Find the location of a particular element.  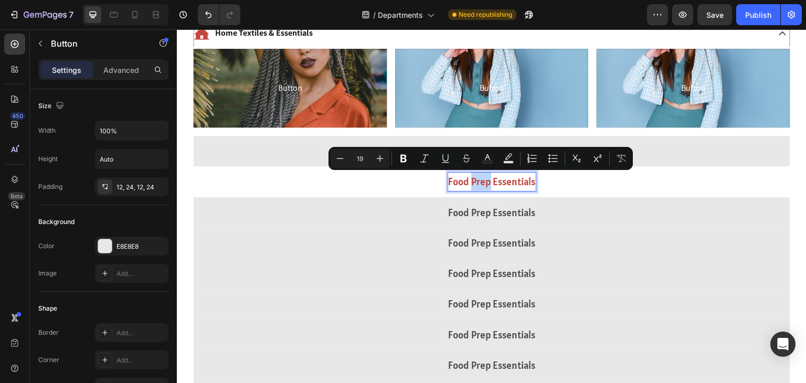

div: Undo/Redo is located at coordinates (219, 15).